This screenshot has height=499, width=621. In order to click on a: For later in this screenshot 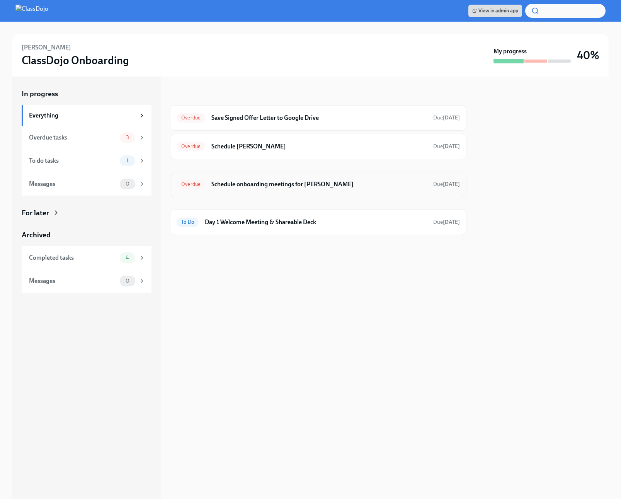, I will do `click(87, 213)`.